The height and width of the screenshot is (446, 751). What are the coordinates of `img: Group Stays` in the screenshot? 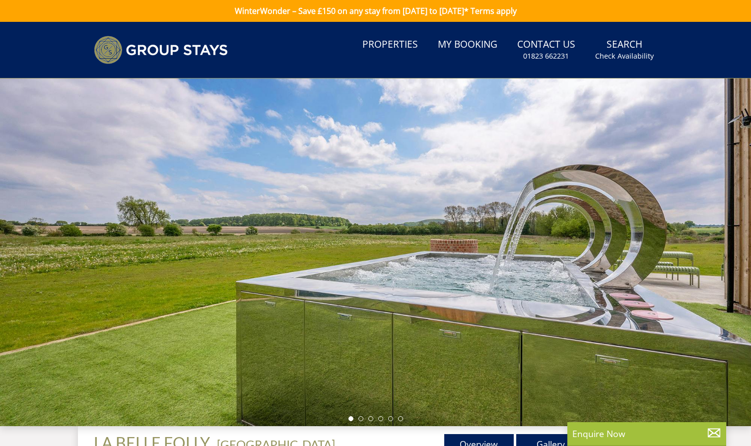 It's located at (161, 50).